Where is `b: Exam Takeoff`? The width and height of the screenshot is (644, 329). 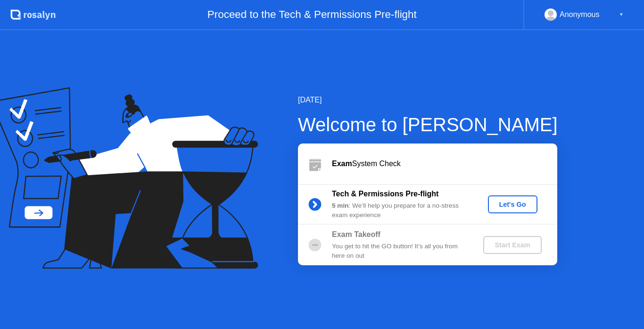
b: Exam Takeoff is located at coordinates (356, 234).